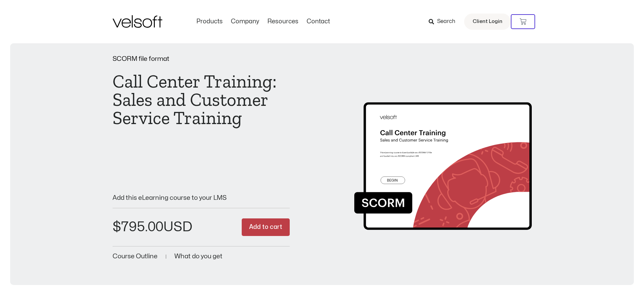 Image resolution: width=644 pixels, height=308 pixels. What do you see at coordinates (487, 22) in the screenshot?
I see `span: Client Login` at bounding box center [487, 22].